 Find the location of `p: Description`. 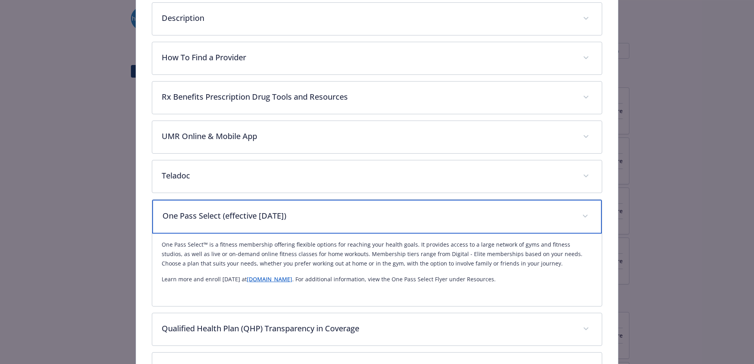

p: Description is located at coordinates (368, 18).